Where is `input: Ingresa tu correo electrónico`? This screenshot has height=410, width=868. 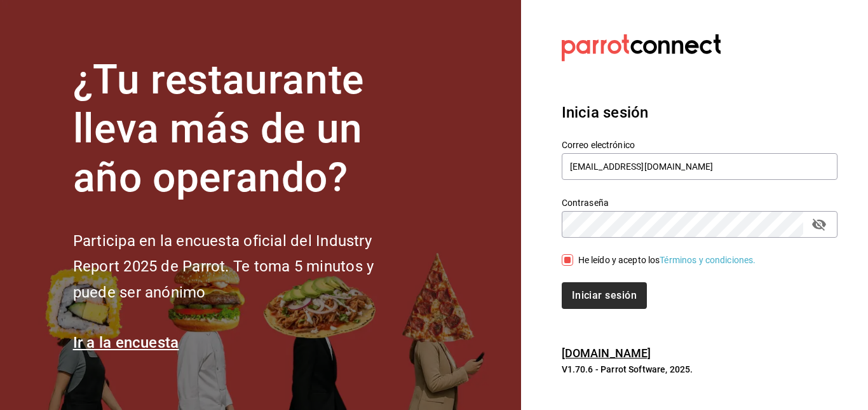 input: Ingresa tu correo electrónico is located at coordinates (700, 167).